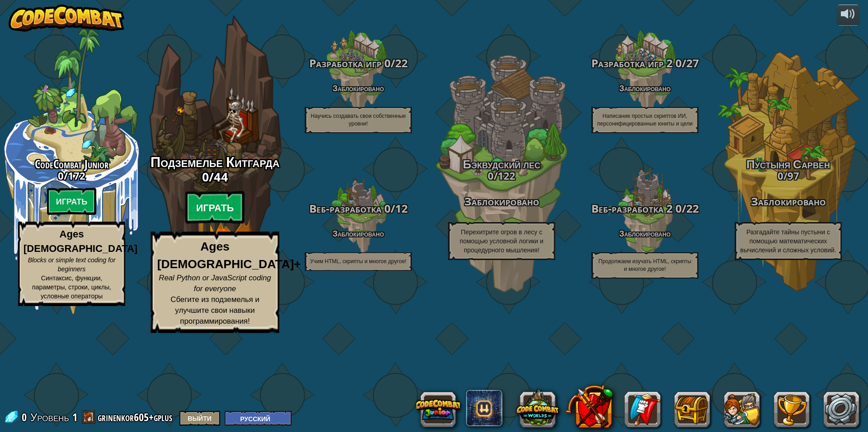 The height and width of the screenshot is (432, 868). Describe the element at coordinates (72, 264) in the screenshot. I see `span: Blocks or simple text coding for beginners` at that location.